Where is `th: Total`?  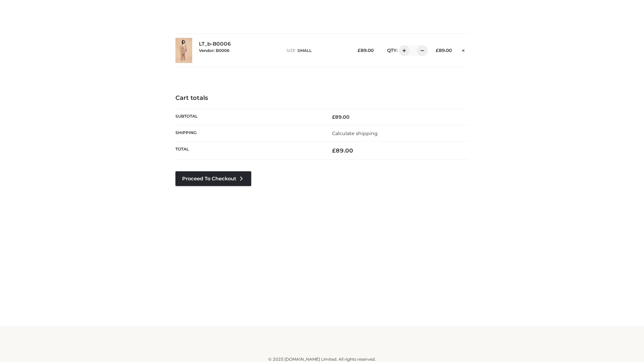 th: Total is located at coordinates (249, 150).